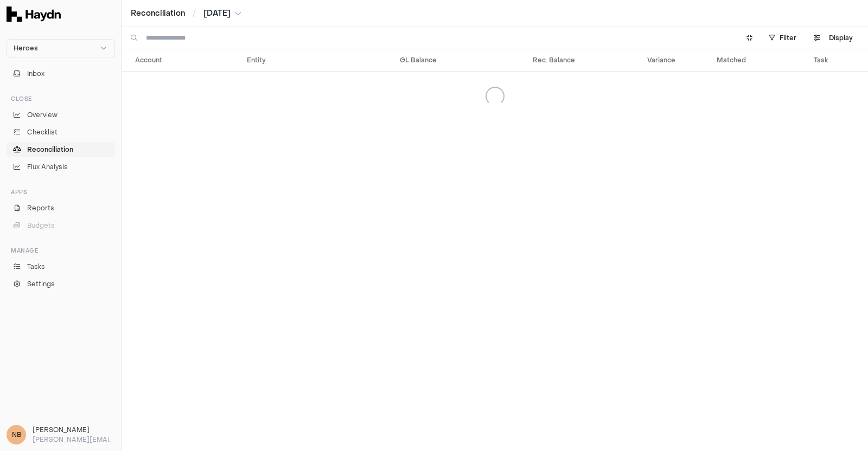  What do you see at coordinates (61, 226) in the screenshot?
I see `button: Budgets` at bounding box center [61, 226].